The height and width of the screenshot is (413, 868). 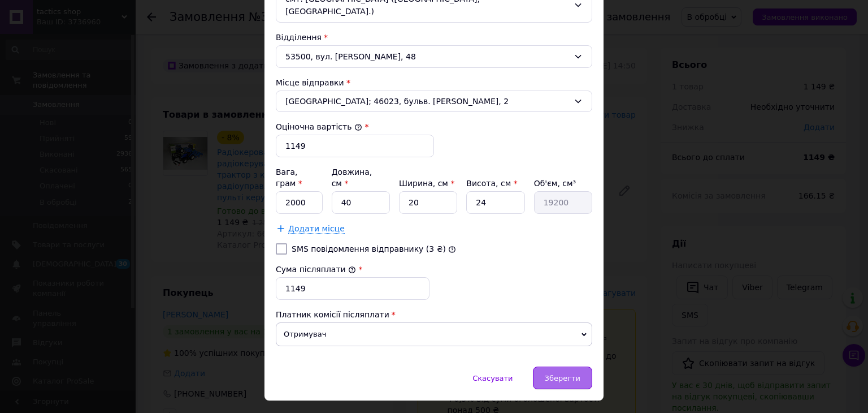 What do you see at coordinates (434, 37) in the screenshot?
I see `div: Відділення` at bounding box center [434, 37].